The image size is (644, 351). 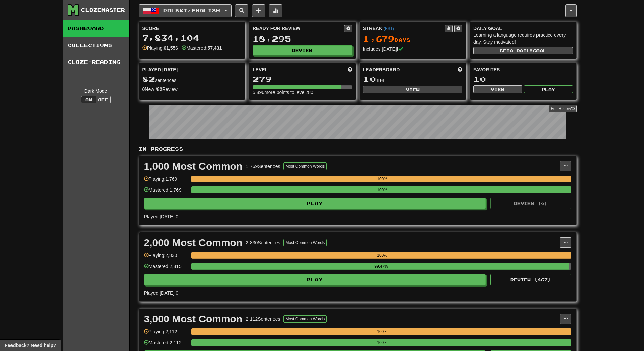 I want to click on div: 2,000 Most Common, so click(x=194, y=243).